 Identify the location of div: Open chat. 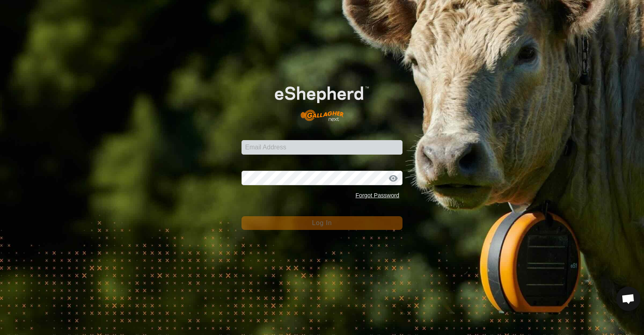
(628, 299).